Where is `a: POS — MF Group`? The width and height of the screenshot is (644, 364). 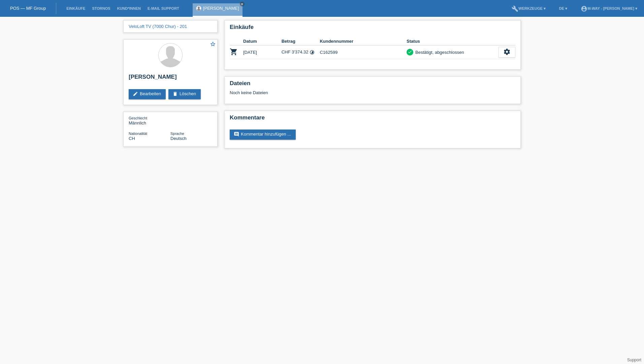
a: POS — MF Group is located at coordinates (28, 8).